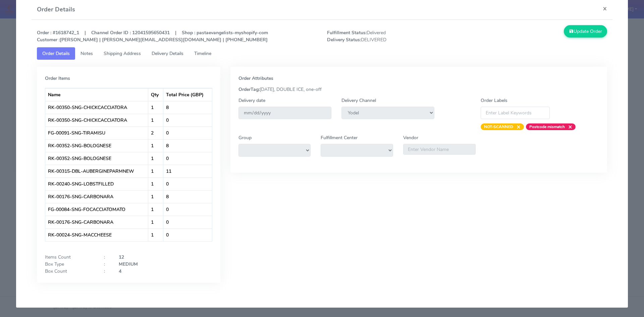  I want to click on strong: OrderTag:, so click(249, 89).